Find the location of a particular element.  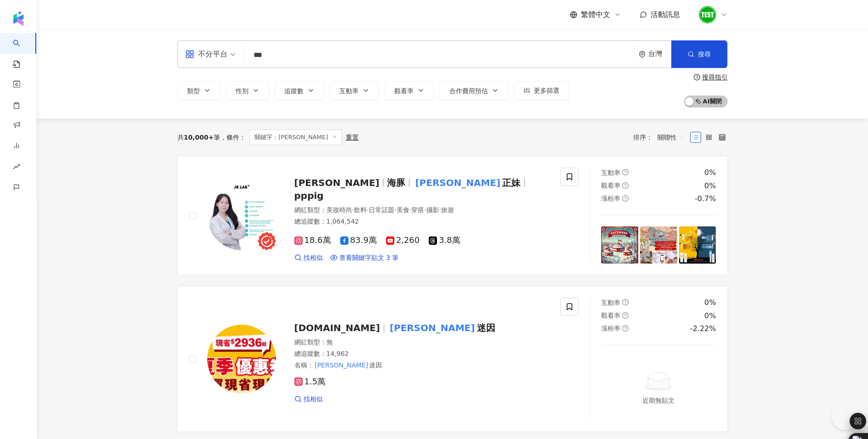

button: 類型 is located at coordinates (199, 90).